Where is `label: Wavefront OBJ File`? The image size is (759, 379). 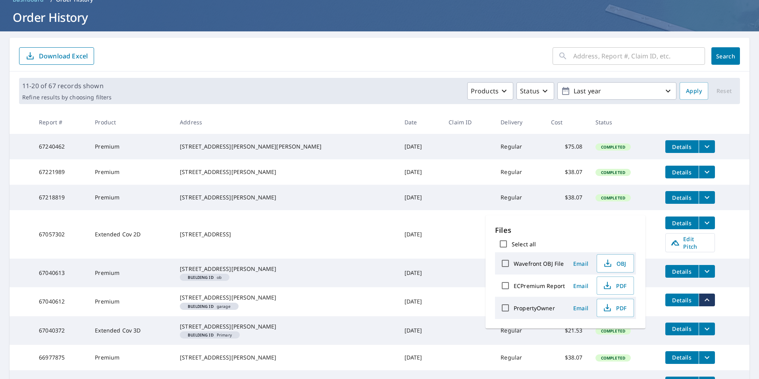 label: Wavefront OBJ File is located at coordinates (539, 263).